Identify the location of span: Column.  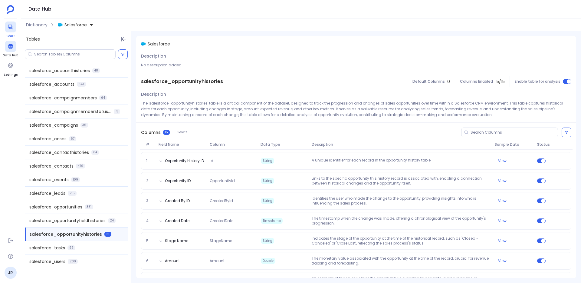
(233, 144).